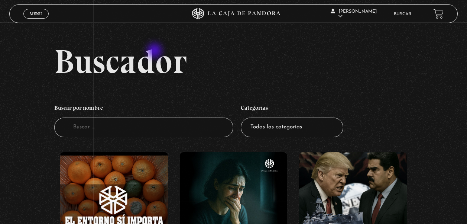  Describe the element at coordinates (292, 109) in the screenshot. I see `h4: Categorías` at that location.